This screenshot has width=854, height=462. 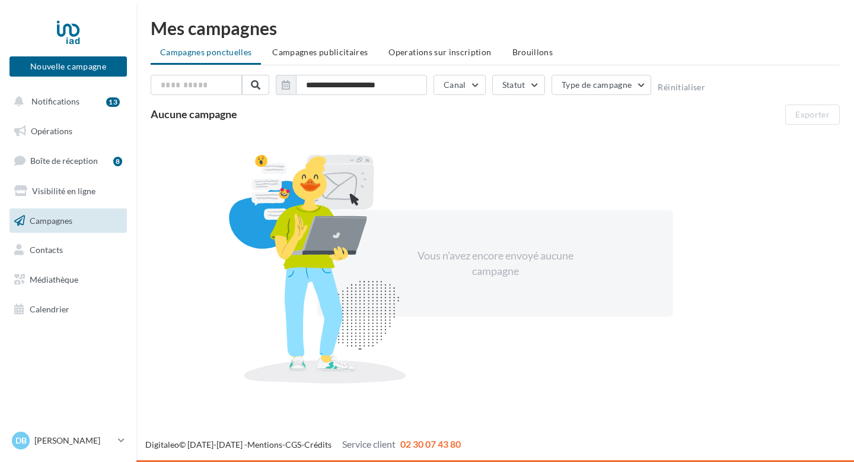 What do you see at coordinates (162, 444) in the screenshot?
I see `a: Digitaleo` at bounding box center [162, 444].